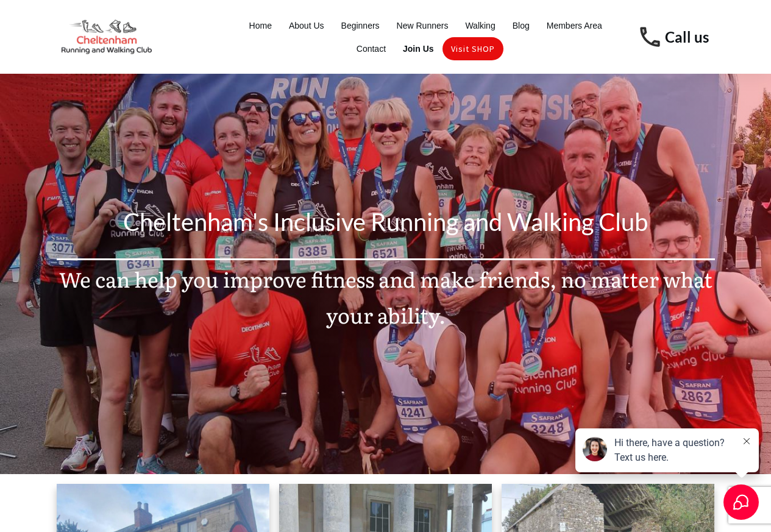 The image size is (771, 532). What do you see at coordinates (306, 25) in the screenshot?
I see `a: About Us` at bounding box center [306, 25].